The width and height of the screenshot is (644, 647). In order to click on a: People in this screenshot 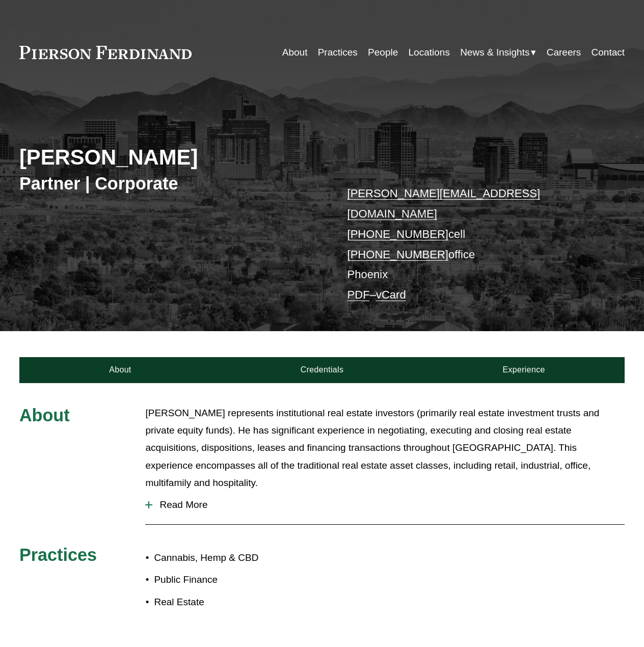, I will do `click(382, 52)`.